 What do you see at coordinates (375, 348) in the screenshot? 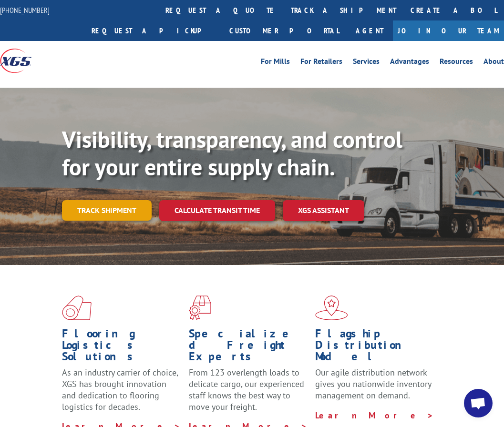
I see `h1: Flagship Distribution Model` at bounding box center [375, 348].